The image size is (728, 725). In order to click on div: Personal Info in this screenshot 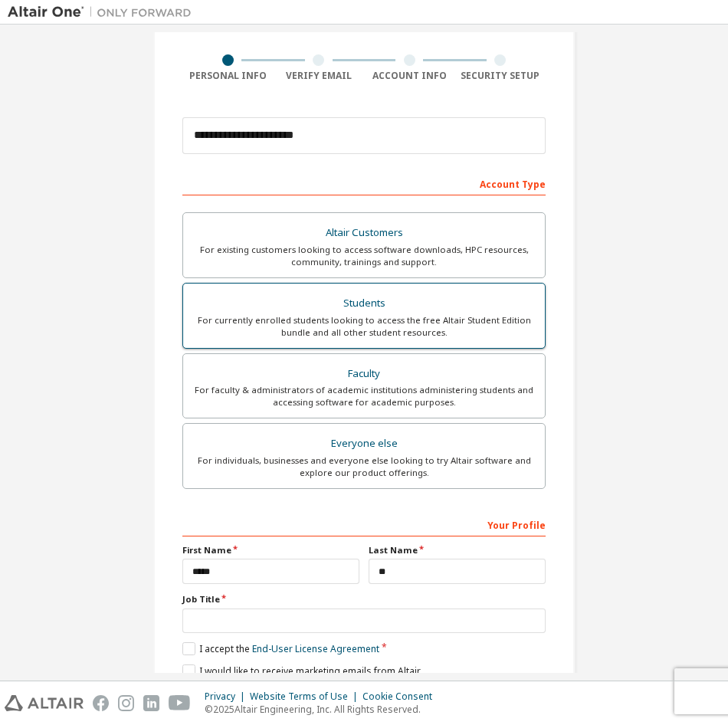, I will do `click(228, 76)`.